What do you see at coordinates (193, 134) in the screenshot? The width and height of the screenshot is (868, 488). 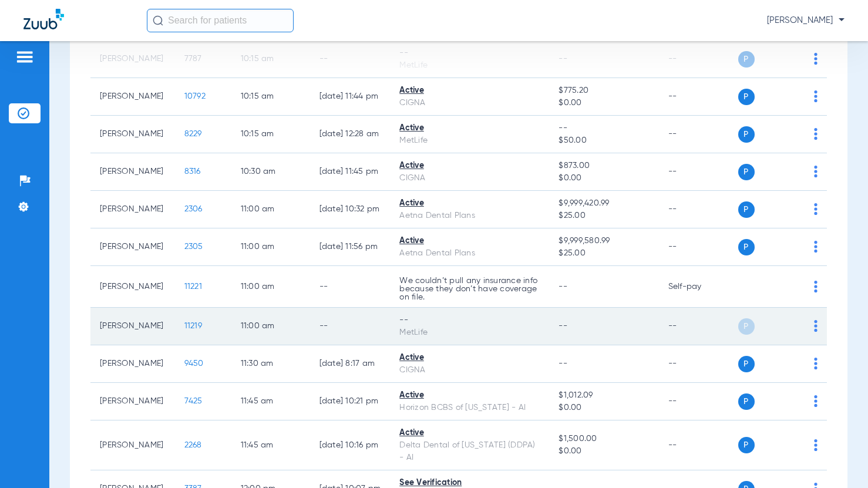 I see `span: 8229` at bounding box center [193, 134].